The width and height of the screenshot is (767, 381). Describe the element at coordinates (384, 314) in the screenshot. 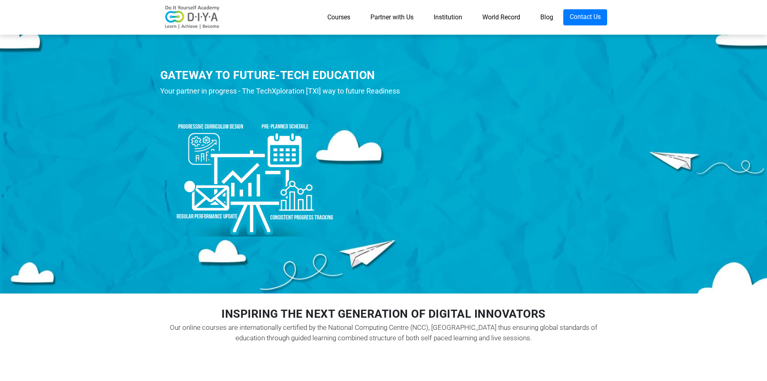

I see `div: INSPIRING THE NEXT GENERATION OF DIGITAL INNOVATORS` at that location.